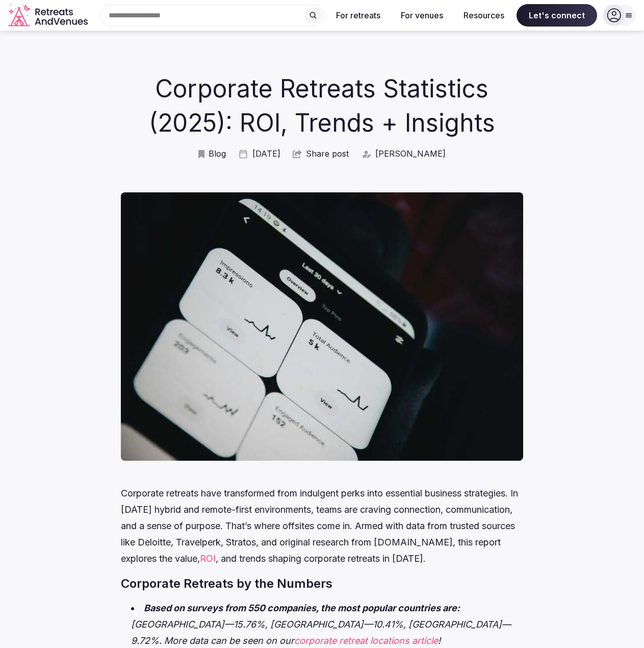  What do you see at coordinates (484, 15) in the screenshot?
I see `button: Resources` at bounding box center [484, 15].